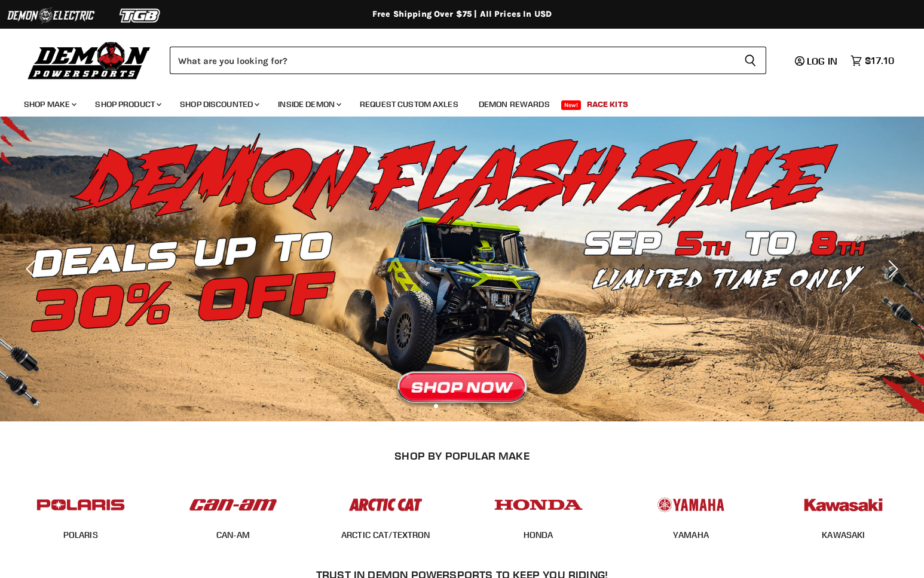 This screenshot has height=578, width=924. Describe the element at coordinates (49, 104) in the screenshot. I see `a: Shop Make` at that location.